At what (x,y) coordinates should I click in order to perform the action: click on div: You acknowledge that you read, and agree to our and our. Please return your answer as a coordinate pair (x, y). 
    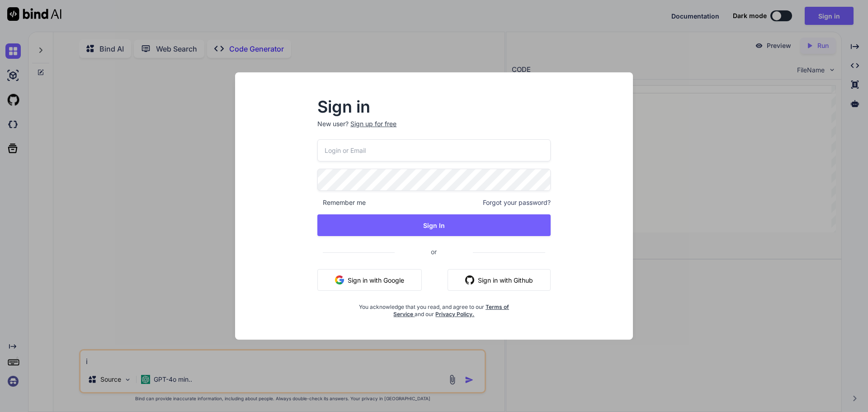
    Looking at the image, I should click on (434, 308).